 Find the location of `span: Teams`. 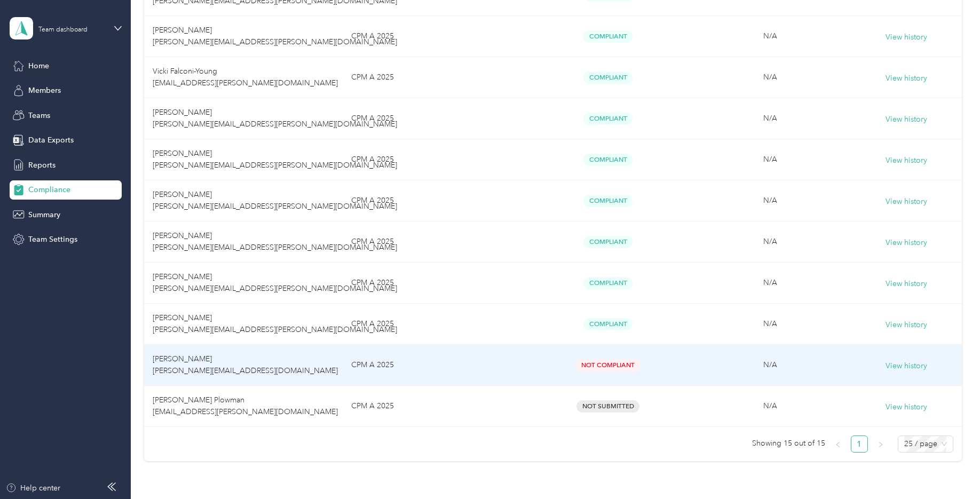

span: Teams is located at coordinates (39, 116).